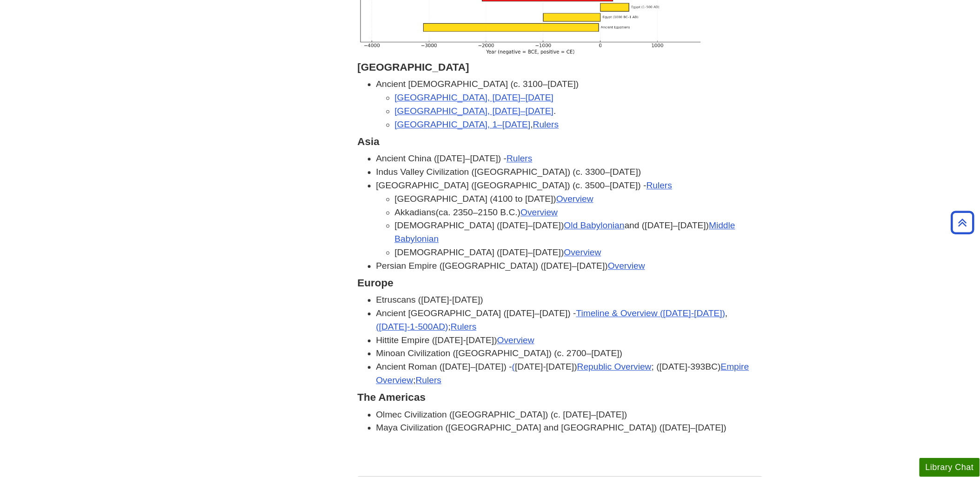  What do you see at coordinates (963, 222) in the screenshot?
I see `a: Back to Top` at bounding box center [963, 222].